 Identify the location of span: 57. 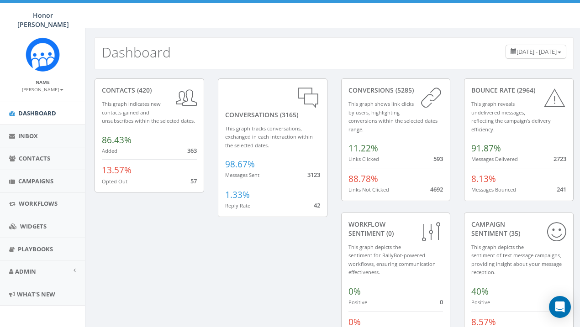
(193, 181).